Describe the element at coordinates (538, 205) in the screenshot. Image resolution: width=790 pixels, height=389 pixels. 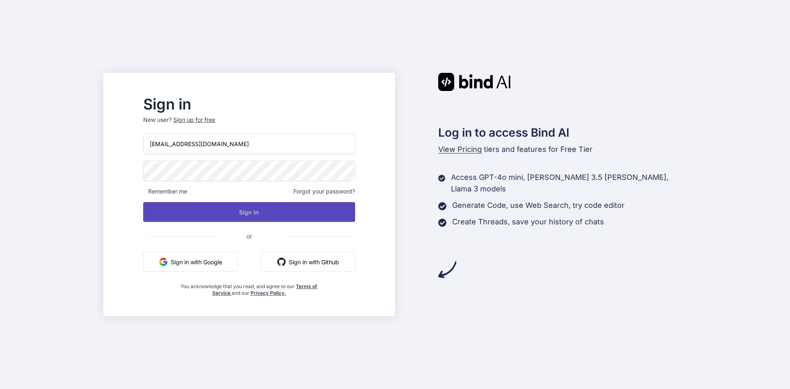
I see `p: Generate Code, use Web Search, try code editor` at that location.